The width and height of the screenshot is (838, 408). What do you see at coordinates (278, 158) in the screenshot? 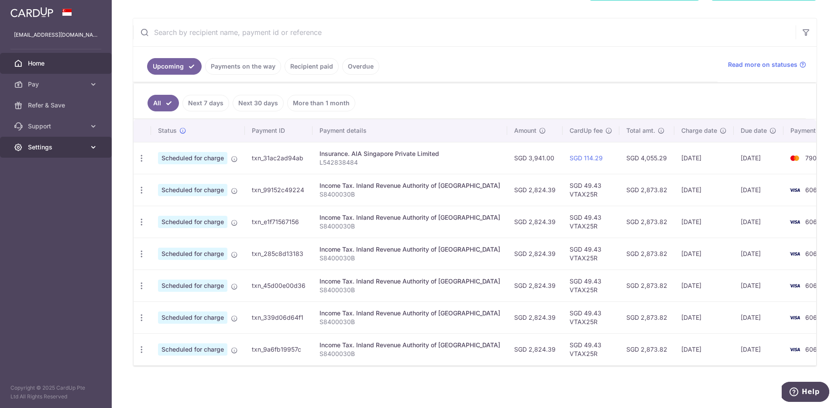
I see `td: txn_31ac2ad94ab` at bounding box center [278, 158].